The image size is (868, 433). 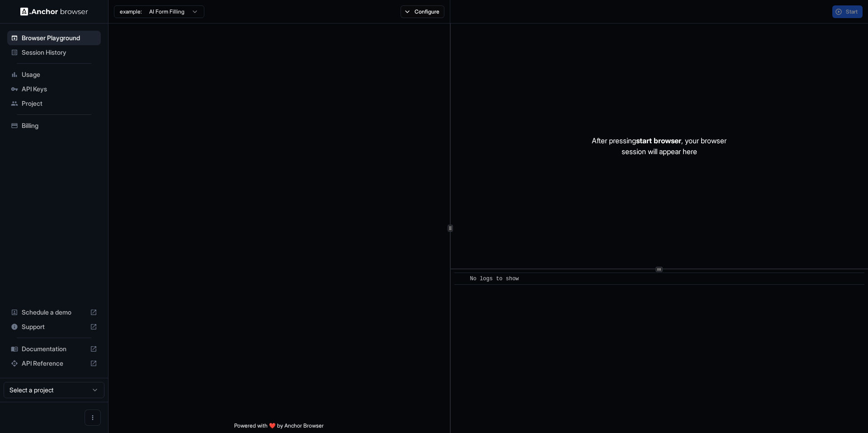 I want to click on div: Project, so click(x=54, y=104).